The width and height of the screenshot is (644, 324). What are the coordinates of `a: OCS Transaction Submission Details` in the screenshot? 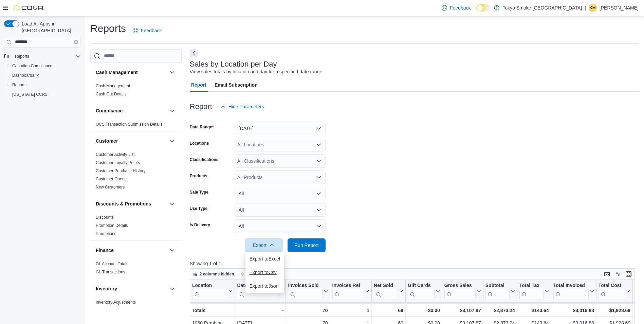 It's located at (129, 124).